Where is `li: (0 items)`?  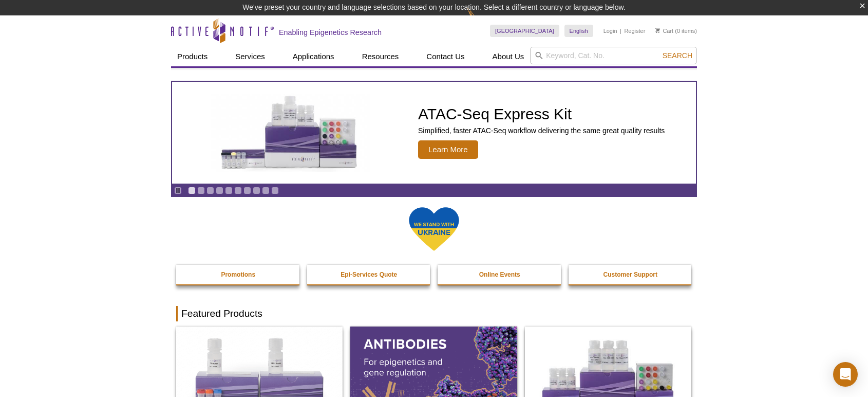
li: (0 items) is located at coordinates (676, 31).